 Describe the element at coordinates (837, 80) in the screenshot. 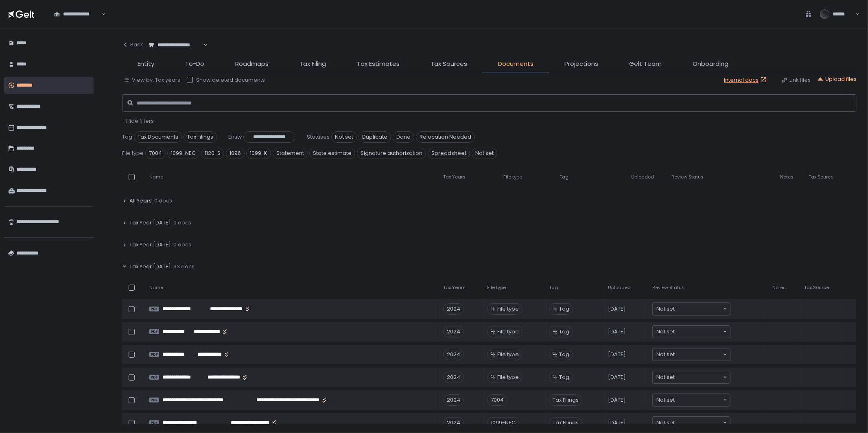

I see `button: Upload files` at that location.